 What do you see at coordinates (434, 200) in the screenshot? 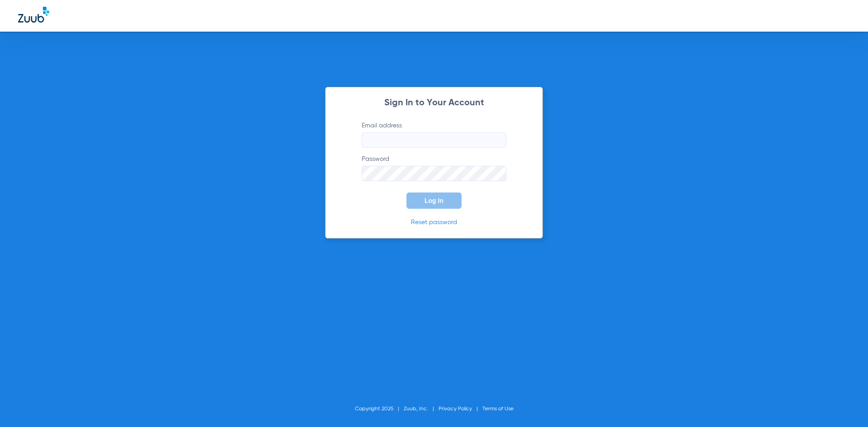
I see `button: Log In` at bounding box center [434, 200].